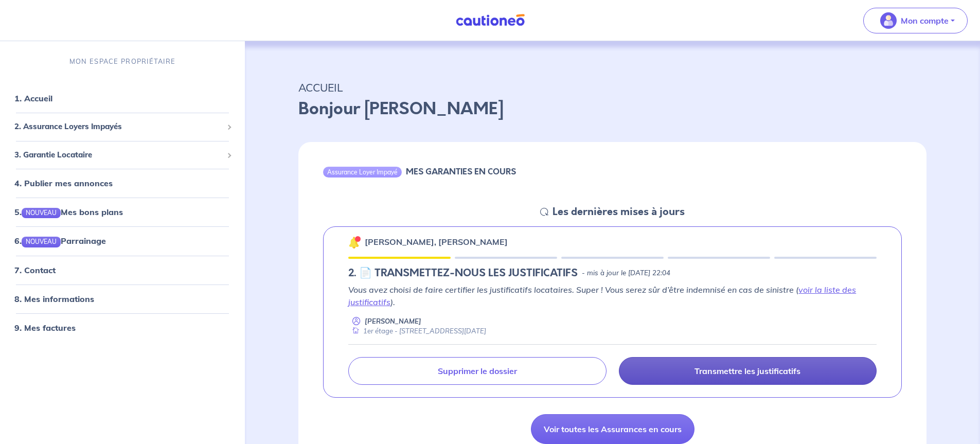 The width and height of the screenshot is (980, 444). Describe the element at coordinates (915, 21) in the screenshot. I see `button: illu_account_valid_menu.svgMon compte` at that location.